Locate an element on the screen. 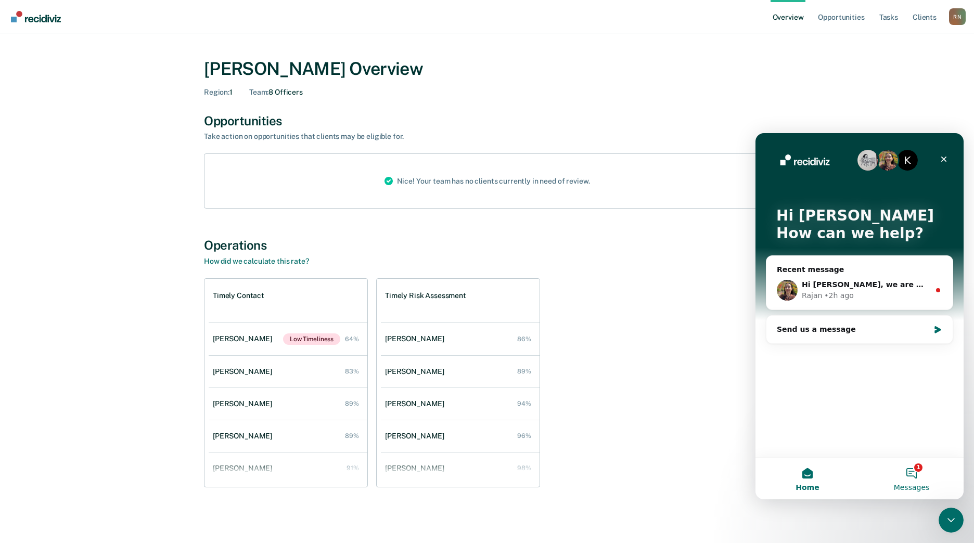 This screenshot has height=543, width=974. a: How did we calculate this rate? is located at coordinates (256, 261).